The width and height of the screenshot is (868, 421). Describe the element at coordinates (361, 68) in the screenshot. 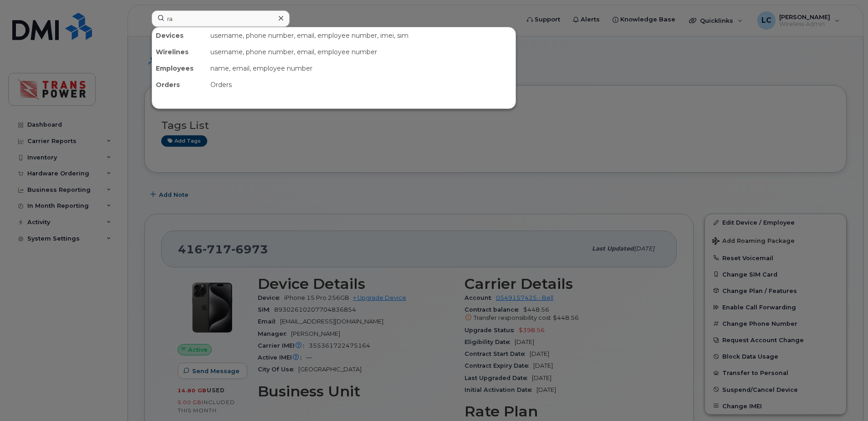

I see `div: name, email, employee number` at that location.